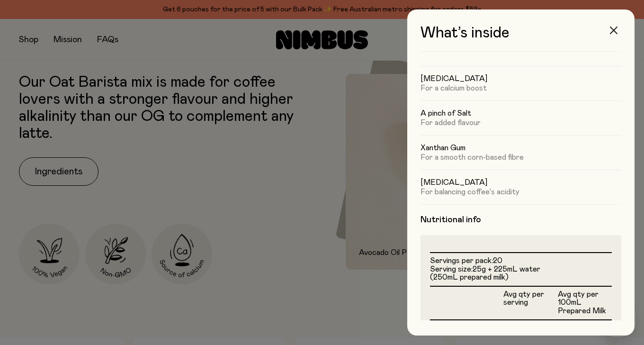 The width and height of the screenshot is (644, 345). I want to click on p: For added flavour, so click(521, 122).